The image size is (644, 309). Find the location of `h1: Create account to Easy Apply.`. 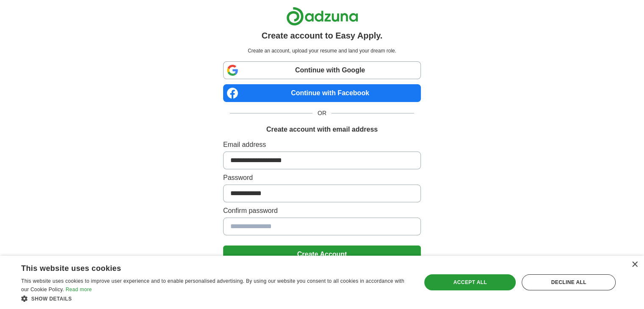

h1: Create account to Easy Apply. is located at coordinates (322, 36).